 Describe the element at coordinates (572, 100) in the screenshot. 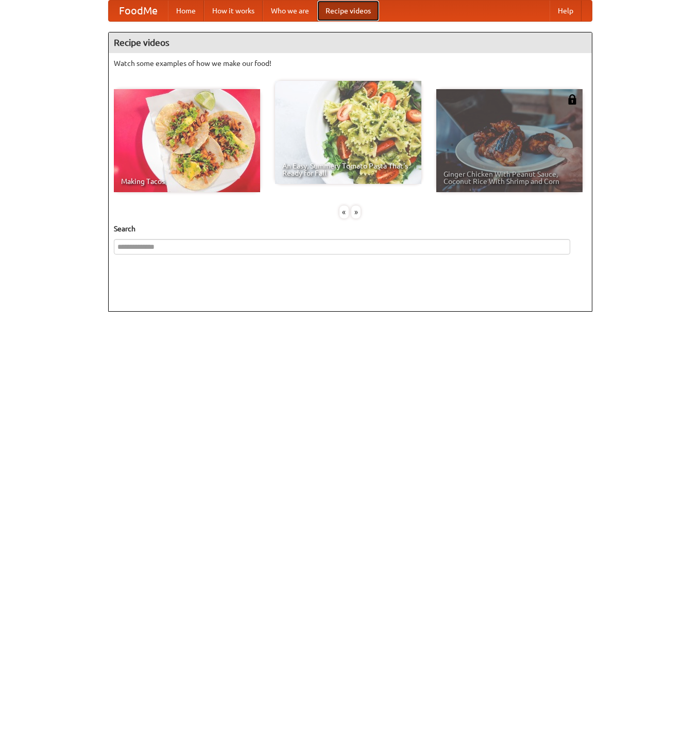

I see `img: 483408.png` at that location.